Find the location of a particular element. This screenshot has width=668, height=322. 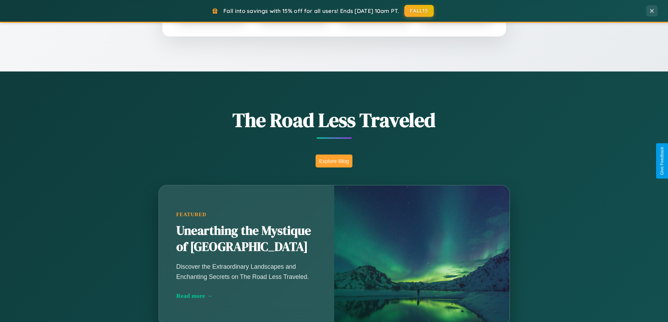

div: Give Feedback is located at coordinates (662, 161).